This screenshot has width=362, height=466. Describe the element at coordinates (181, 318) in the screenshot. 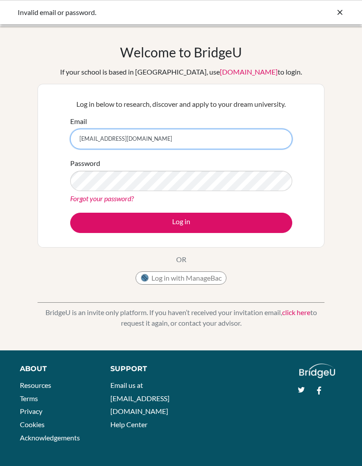

I see `p: BridgeU is an invite only platform. If you haven’t received your invitation email, to request it ...` at that location.